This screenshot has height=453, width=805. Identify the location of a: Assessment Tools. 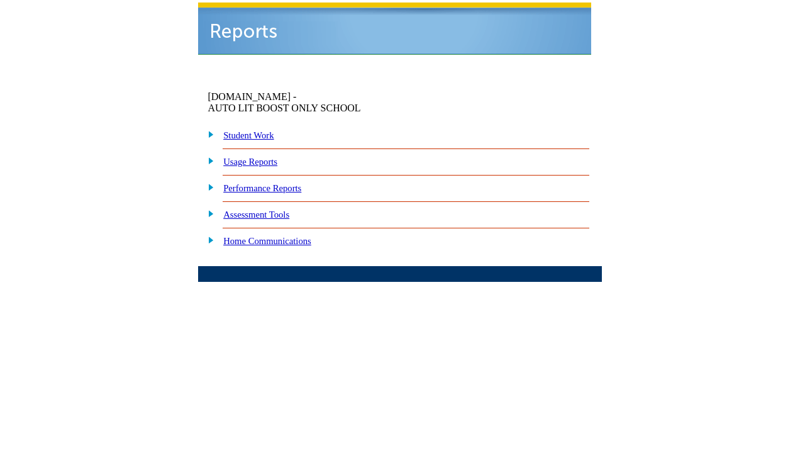
(256, 215).